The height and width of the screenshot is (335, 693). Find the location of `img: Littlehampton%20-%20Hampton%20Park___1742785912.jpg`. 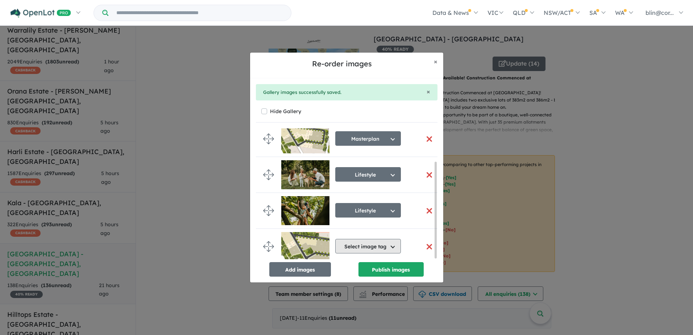

img: Littlehampton%20-%20Hampton%20Park___1742785912.jpg is located at coordinates (305, 211).